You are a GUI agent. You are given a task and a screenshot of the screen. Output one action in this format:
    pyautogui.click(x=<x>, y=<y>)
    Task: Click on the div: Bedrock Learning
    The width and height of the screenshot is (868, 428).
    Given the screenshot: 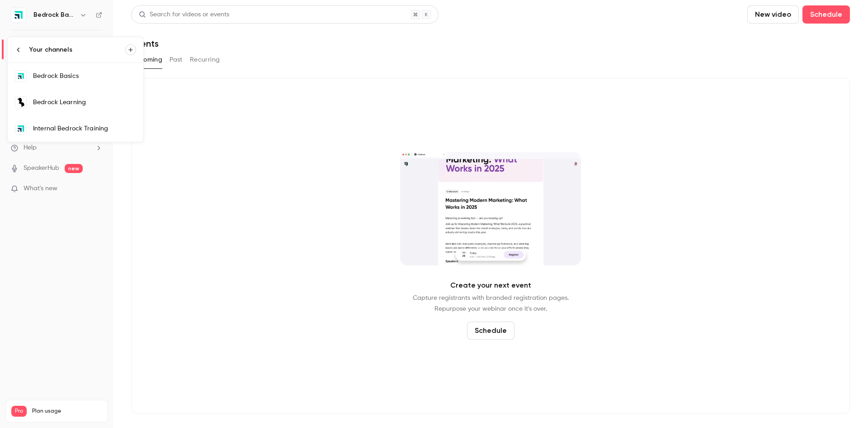 What is the action you would take?
    pyautogui.click(x=85, y=102)
    